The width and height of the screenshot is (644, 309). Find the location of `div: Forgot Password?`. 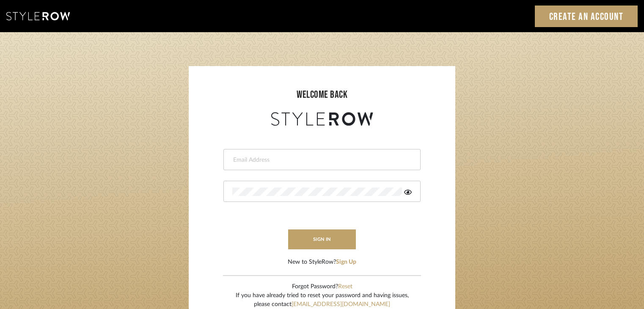

div: Forgot Password? is located at coordinates (322, 286).